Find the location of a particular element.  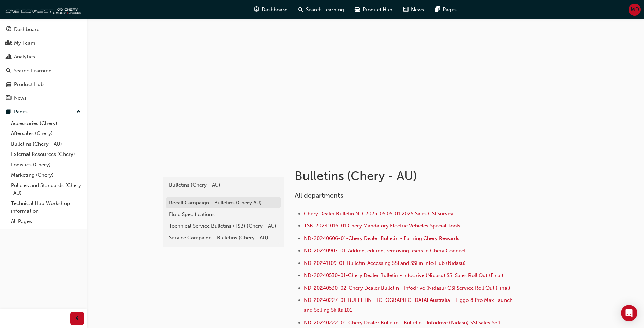

a: Service Campaign - Bulletins (Chery - AU) is located at coordinates (223, 237).